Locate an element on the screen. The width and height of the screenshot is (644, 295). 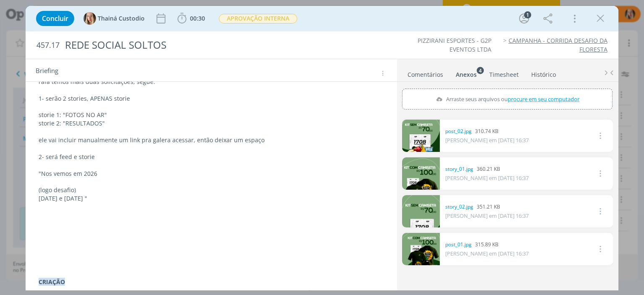
span: APROVAÇÃO INTERNA is located at coordinates (258, 19).